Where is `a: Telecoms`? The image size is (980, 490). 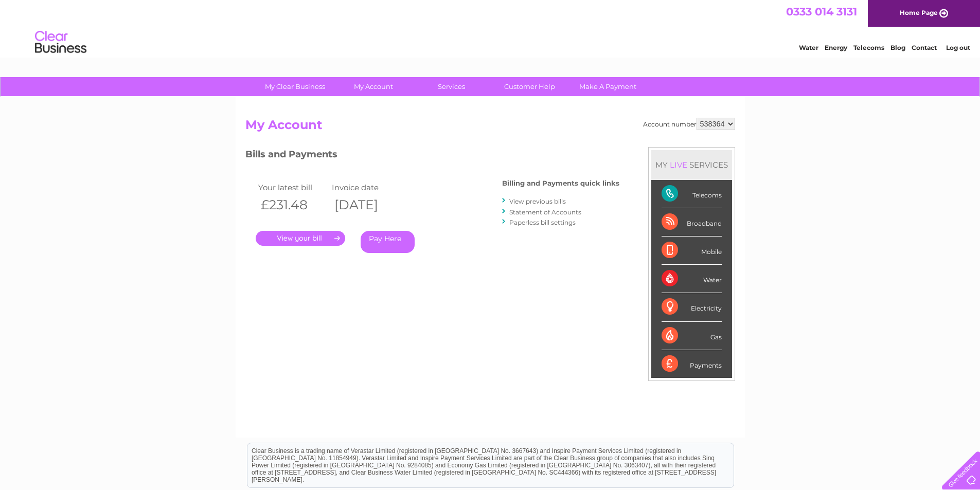 a: Telecoms is located at coordinates (869, 47).